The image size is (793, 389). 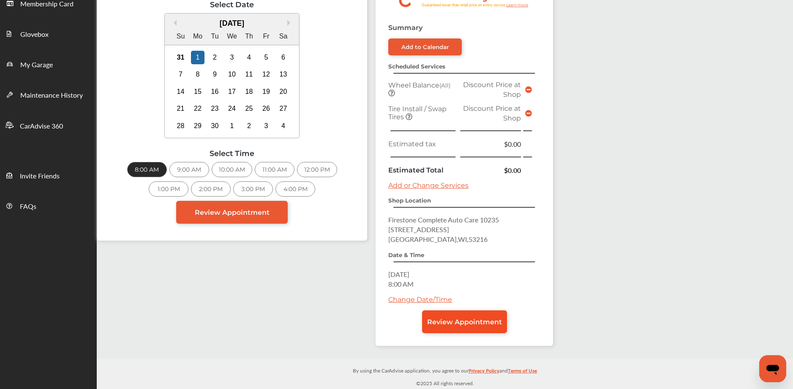 I want to click on small: (All), so click(x=445, y=85).